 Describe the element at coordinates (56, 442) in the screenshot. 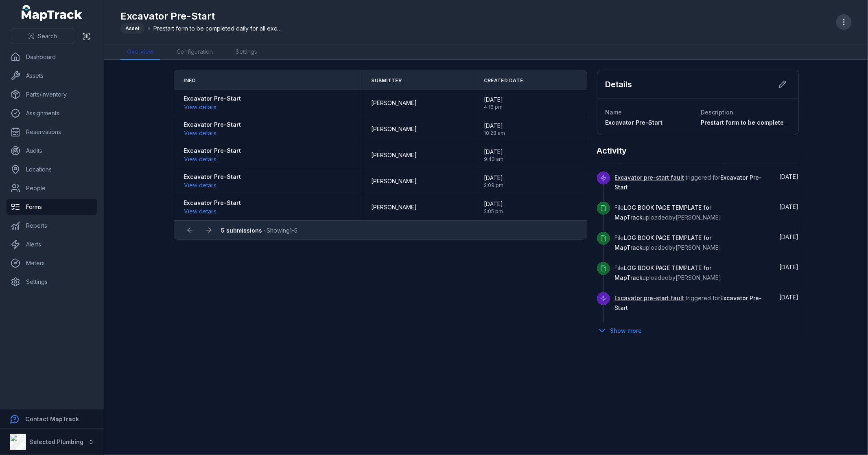

I see `strong: Selected Plumbing` at that location.